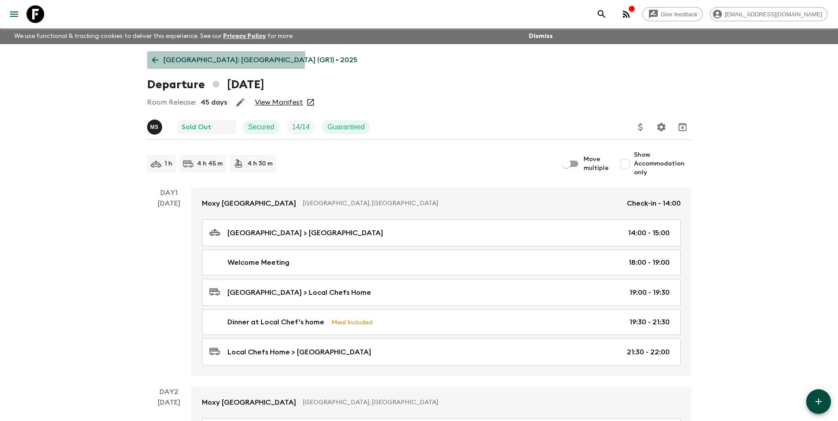 This screenshot has width=838, height=421. Describe the element at coordinates (155, 127) in the screenshot. I see `button: MS` at that location.